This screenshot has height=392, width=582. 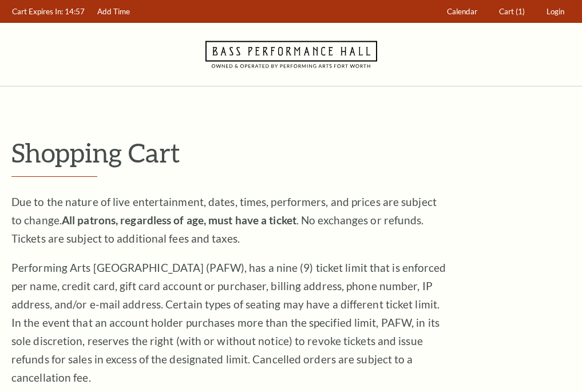 What do you see at coordinates (520, 12) in the screenshot?
I see `span: (1)` at bounding box center [520, 12].